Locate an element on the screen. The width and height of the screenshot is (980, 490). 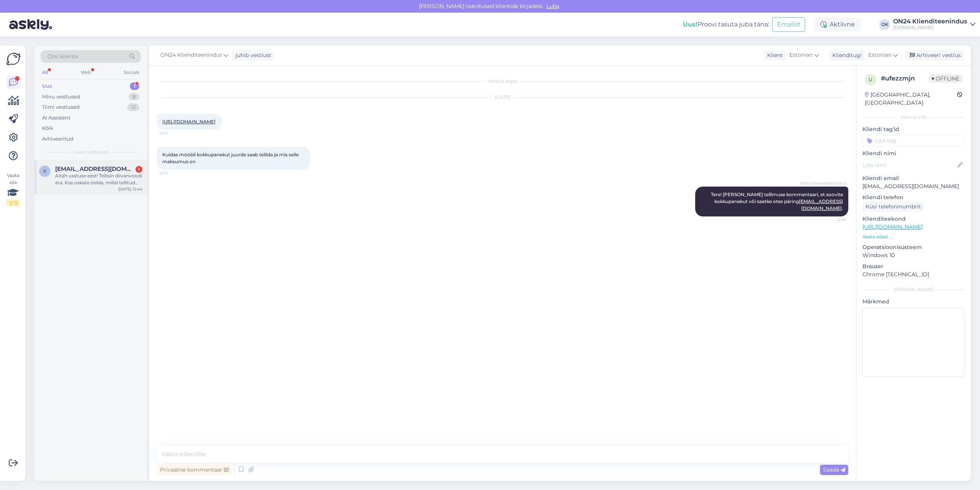
img: Askly Logo is located at coordinates (14, 59).